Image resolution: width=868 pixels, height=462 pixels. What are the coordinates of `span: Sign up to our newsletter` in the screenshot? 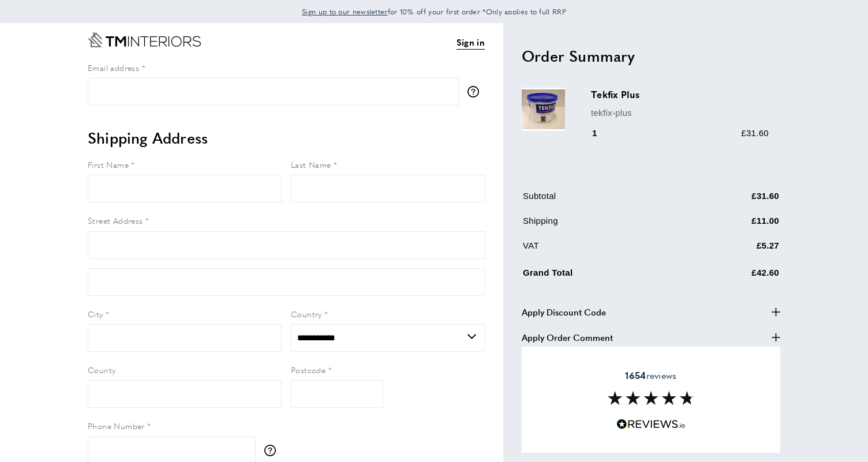 It's located at (345, 12).